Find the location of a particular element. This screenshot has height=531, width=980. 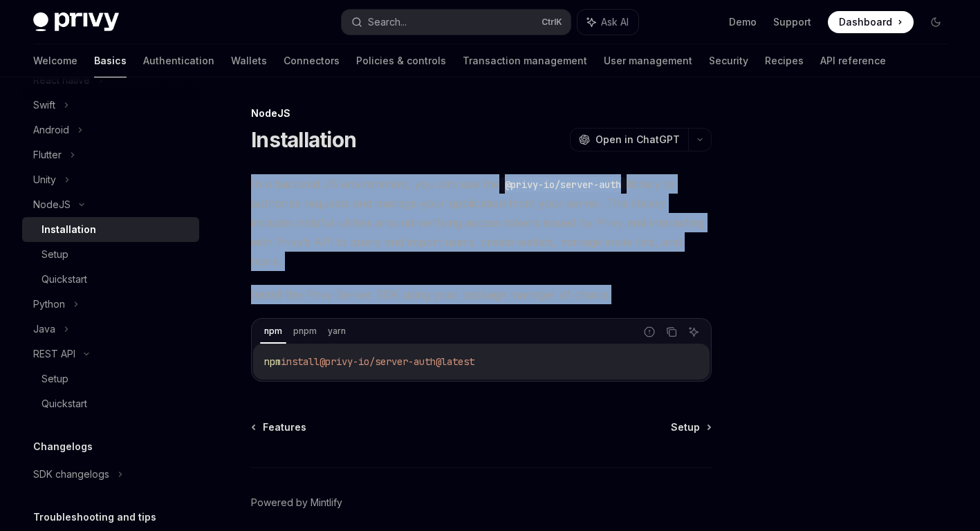

span: In a backend JS environment, you can use the library to authorize requests and manage your applic... is located at coordinates (482, 223).